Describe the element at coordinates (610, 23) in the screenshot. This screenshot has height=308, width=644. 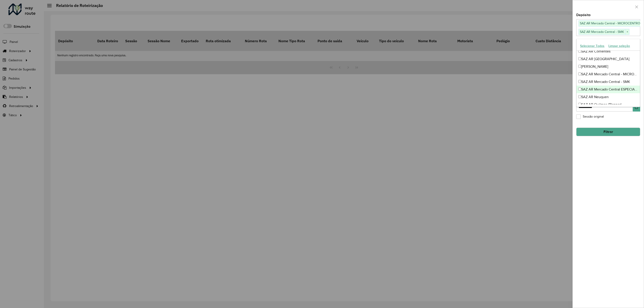
I see `span: SAZ AR Mercado Central - MICROCENTRO` at that location.